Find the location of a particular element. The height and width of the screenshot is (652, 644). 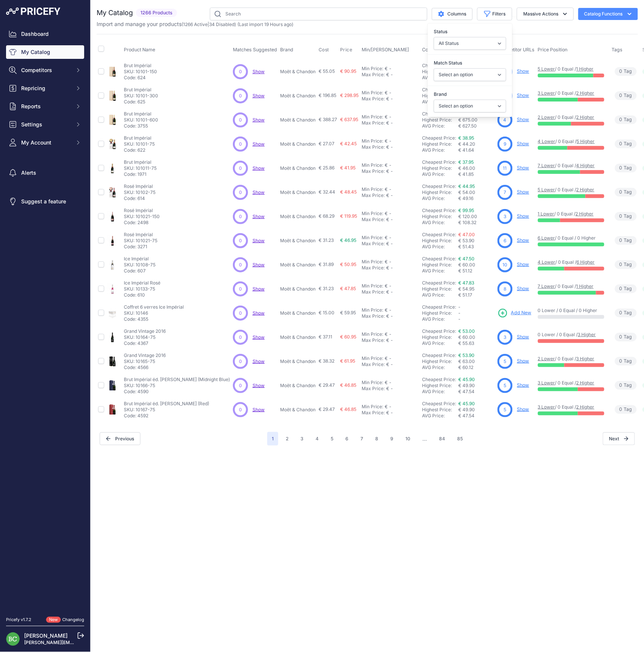

span: € 41.95 is located at coordinates (347, 167).